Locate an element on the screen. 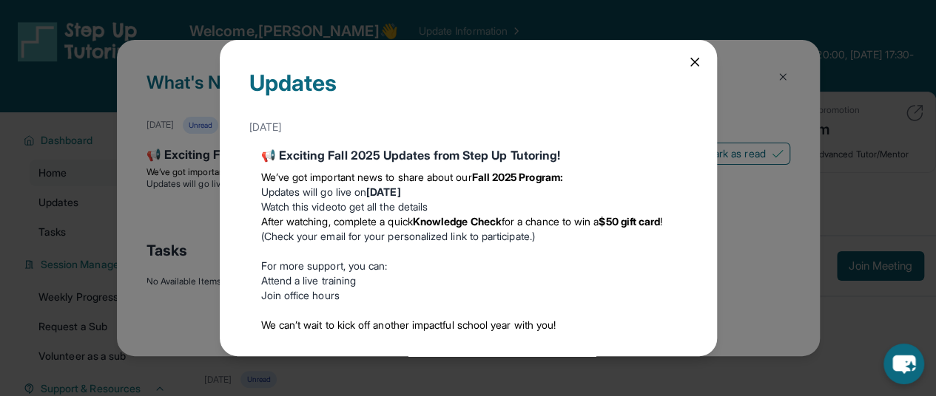  span: After watching, complete a quick is located at coordinates (336, 221).